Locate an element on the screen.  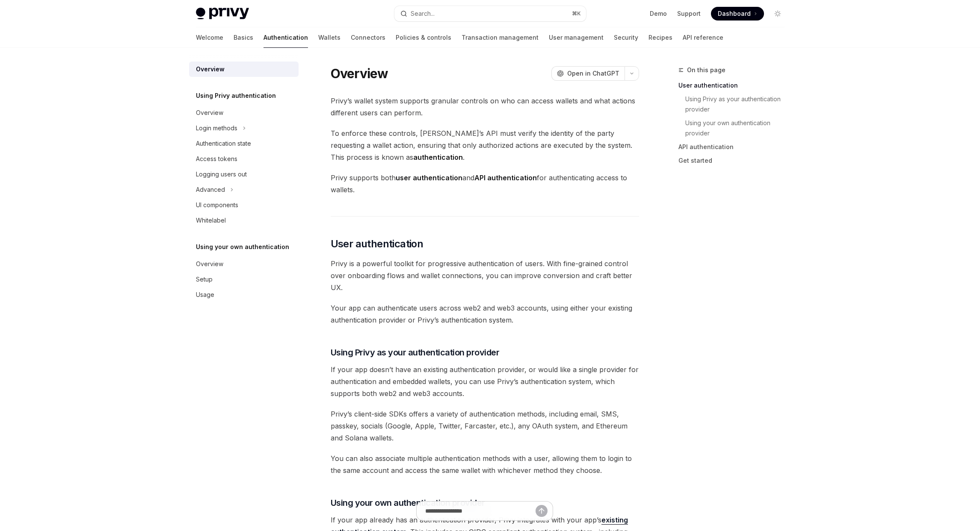
h5: Using Privy authentication is located at coordinates (236, 96).